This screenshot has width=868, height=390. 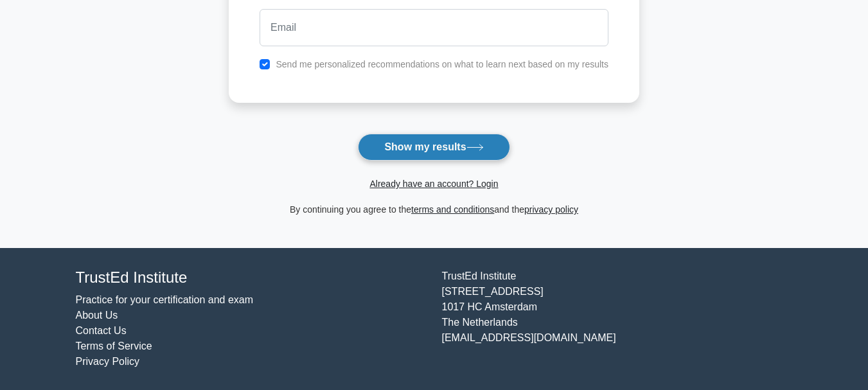 What do you see at coordinates (453, 209) in the screenshot?
I see `a: terms and conditions` at bounding box center [453, 209].